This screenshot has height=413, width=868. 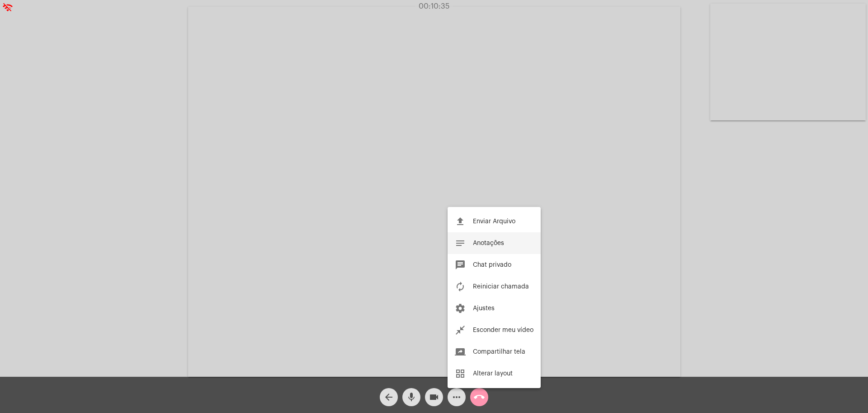 What do you see at coordinates (494, 221) in the screenshot?
I see `span: Enviar Arquivo` at bounding box center [494, 221].